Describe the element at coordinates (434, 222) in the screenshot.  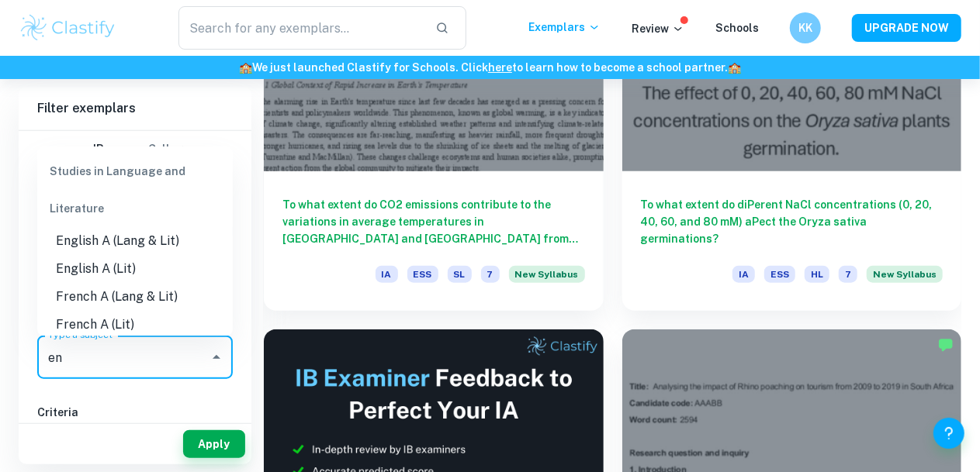
I see `h6: To what extent do CO2 emissions contribute to the variations in average temperatures in [GEOGRAPH...` at that location.